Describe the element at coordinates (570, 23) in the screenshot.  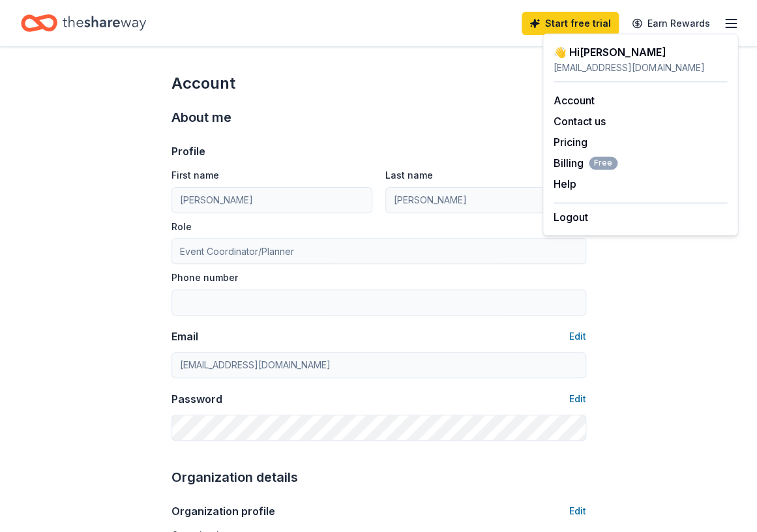
I see `a: Start free trial` at that location.